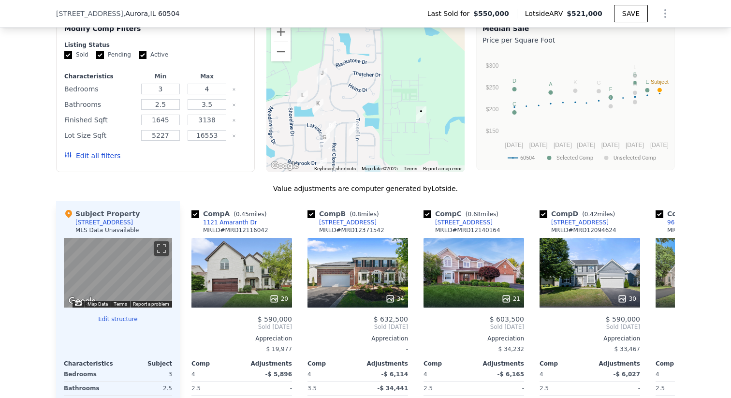 This screenshot has height=398, width=731. I want to click on text: 60504, so click(527, 158).